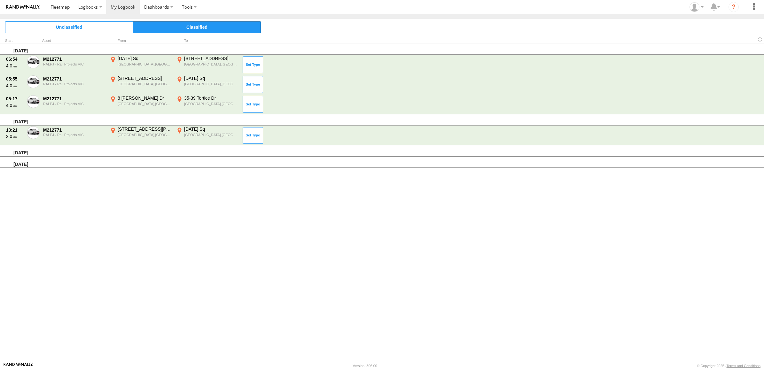  What do you see at coordinates (15, 130) in the screenshot?
I see `div: 13:21` at bounding box center [15, 130].